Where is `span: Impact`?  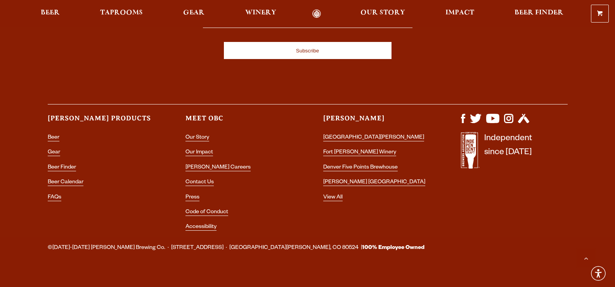
span: Impact is located at coordinates (460, 13).